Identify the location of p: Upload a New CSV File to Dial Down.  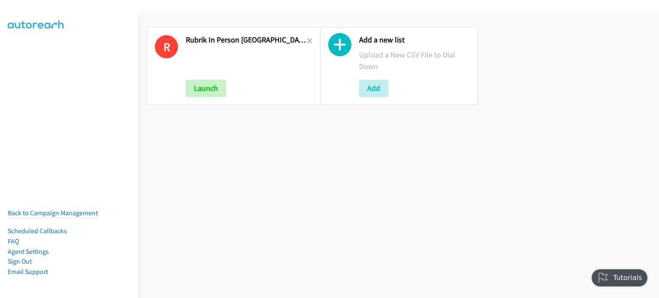
(414, 60).